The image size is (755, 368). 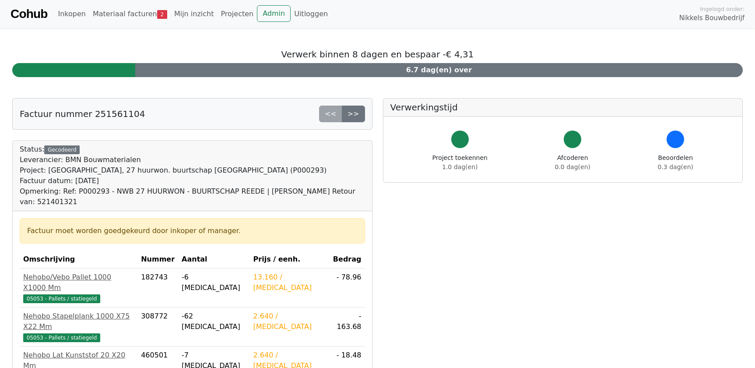 I want to click on div: Beoordelen, so click(x=675, y=162).